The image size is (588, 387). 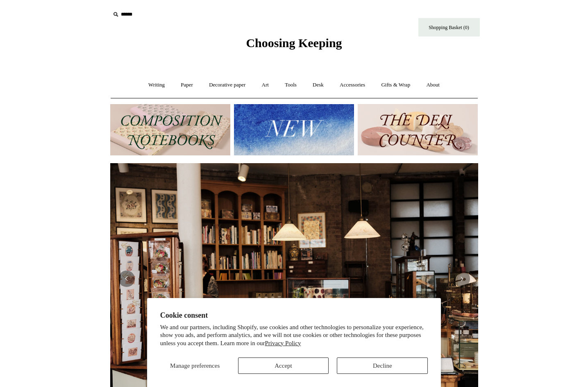 I want to click on button: Manage preferences, so click(x=195, y=366).